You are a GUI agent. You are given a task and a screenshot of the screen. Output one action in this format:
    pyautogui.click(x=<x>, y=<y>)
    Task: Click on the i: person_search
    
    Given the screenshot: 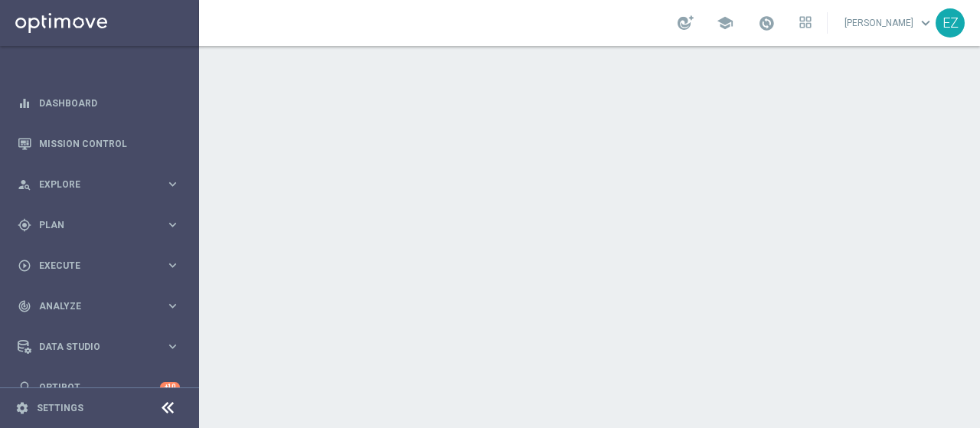 What is the action you would take?
    pyautogui.click(x=24, y=184)
    